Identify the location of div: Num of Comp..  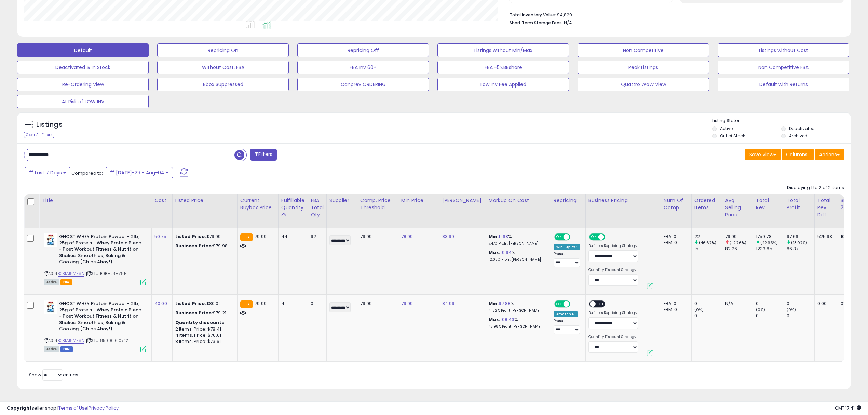
(676, 204).